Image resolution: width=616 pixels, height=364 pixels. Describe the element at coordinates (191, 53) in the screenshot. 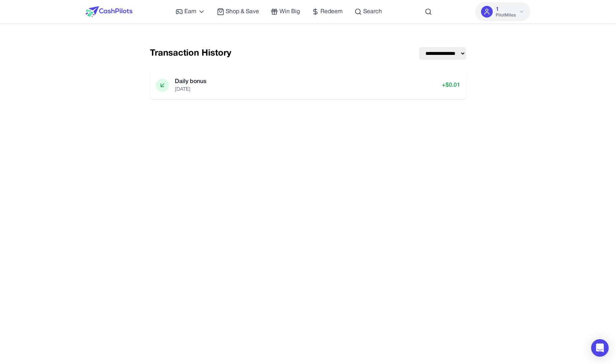

I see `h1: Transaction History` at that location.